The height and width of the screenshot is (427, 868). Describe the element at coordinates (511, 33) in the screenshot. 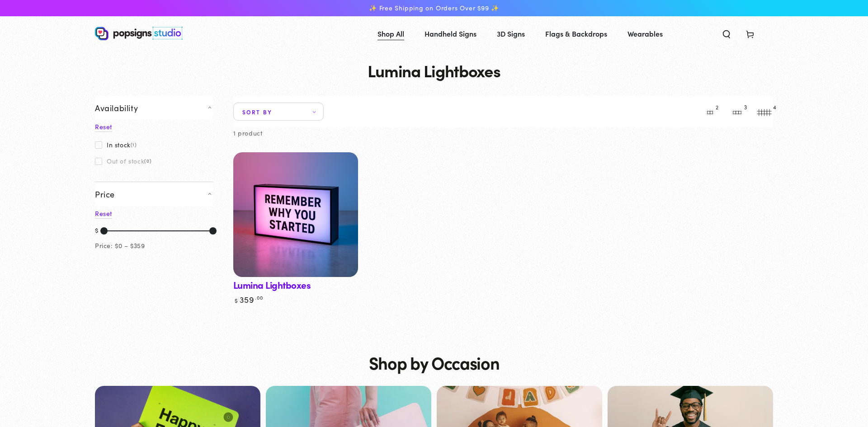

I see `span: 3D Signs` at that location.